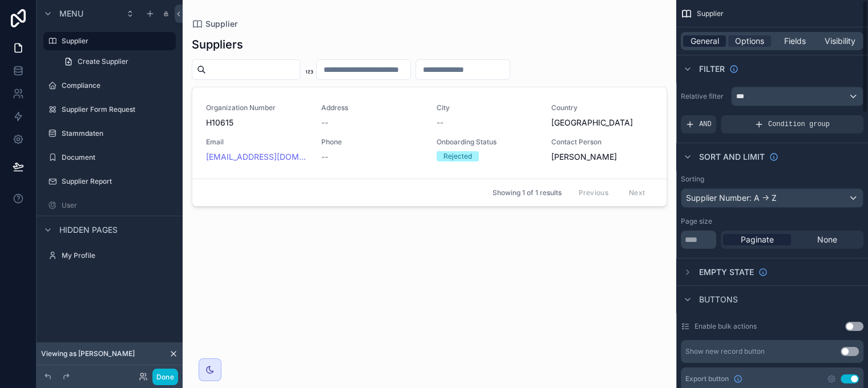 The width and height of the screenshot is (868, 388). Describe the element at coordinates (712, 69) in the screenshot. I see `span: Filter` at that location.